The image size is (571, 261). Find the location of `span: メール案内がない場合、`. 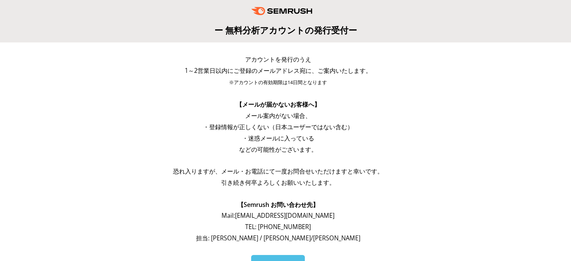

span: メール案内がない場合、 is located at coordinates (278, 116).